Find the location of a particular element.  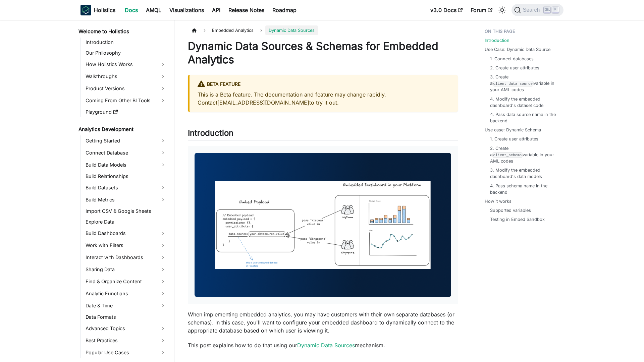

a: v3.0 Docs is located at coordinates (446, 10).